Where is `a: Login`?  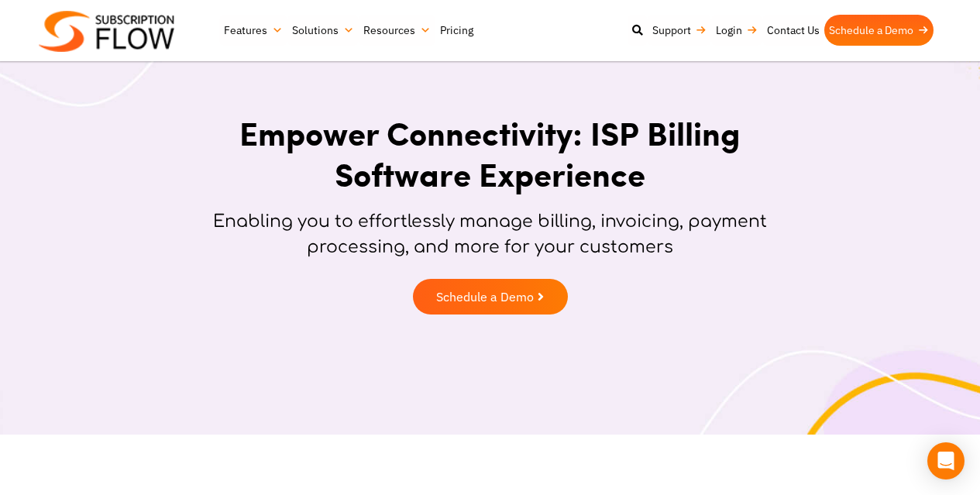
a: Login is located at coordinates (736, 30).